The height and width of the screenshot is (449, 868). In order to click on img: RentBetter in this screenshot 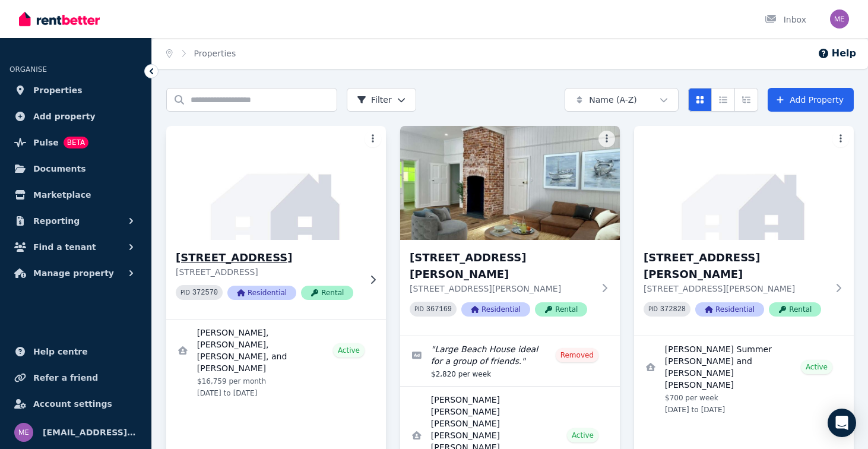, I will do `click(60, 19)`.